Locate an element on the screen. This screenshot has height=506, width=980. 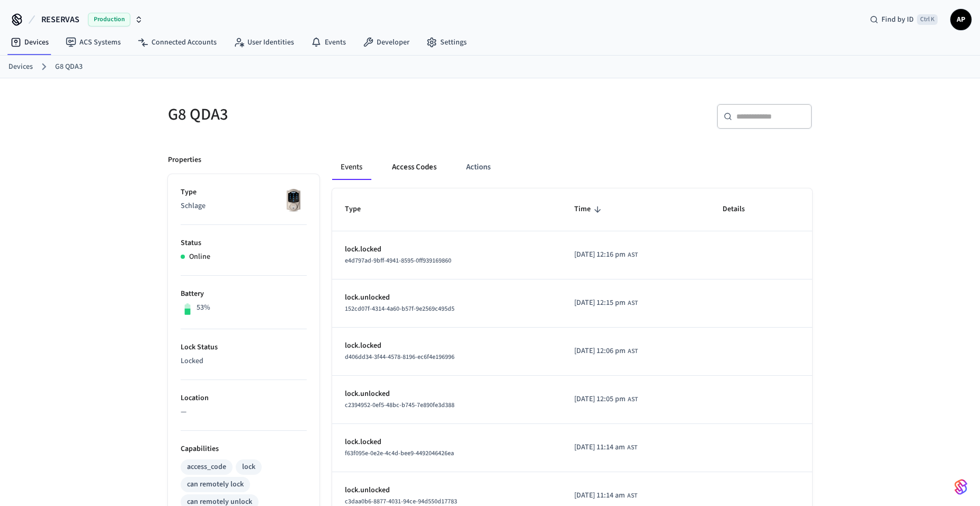
a: ACS Systems is located at coordinates (93, 43).